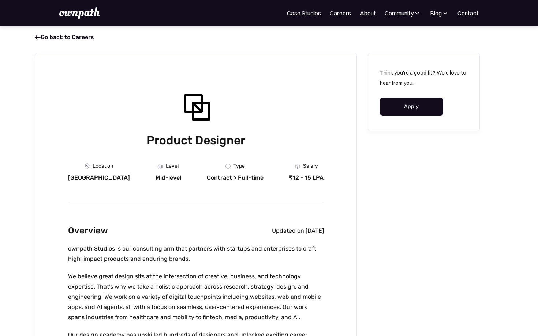 This screenshot has width=538, height=336. What do you see at coordinates (103, 166) in the screenshot?
I see `div: Location` at bounding box center [103, 166].